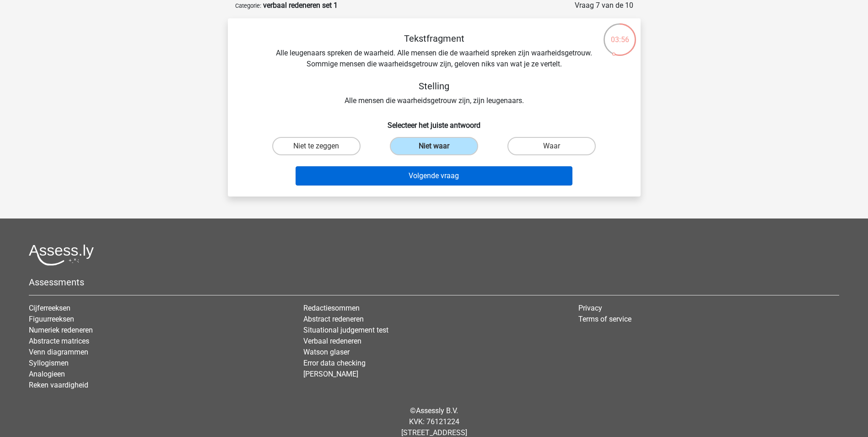 This screenshot has width=868, height=437. What do you see at coordinates (248, 5) in the screenshot?
I see `small: Categorie:` at bounding box center [248, 5].